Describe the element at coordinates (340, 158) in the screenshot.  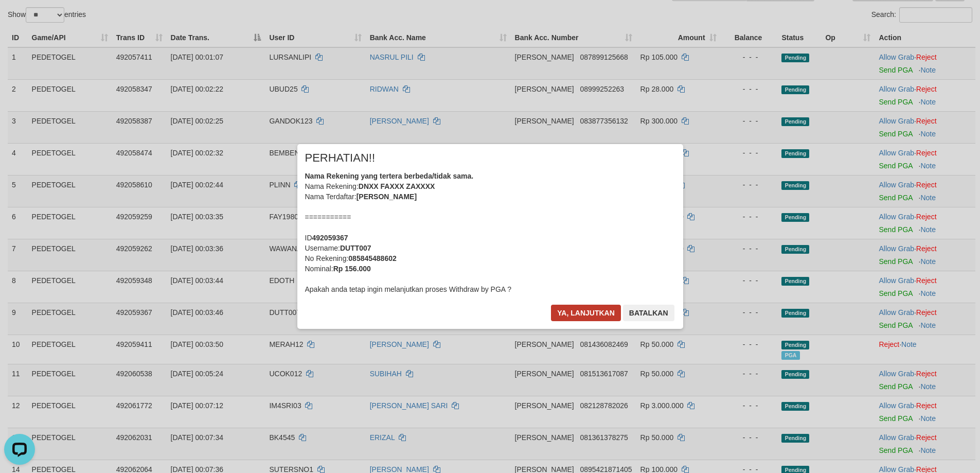
I see `span: PERHATIAN!!` at that location.